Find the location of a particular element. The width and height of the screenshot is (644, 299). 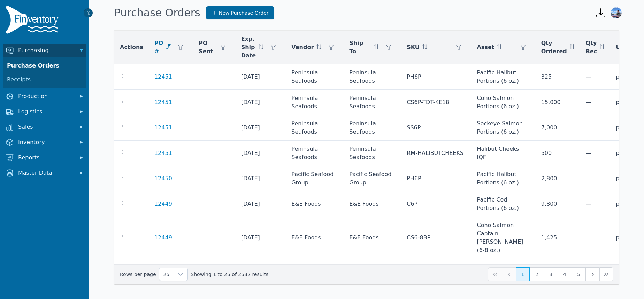

span: Sales is located at coordinates (46, 127).